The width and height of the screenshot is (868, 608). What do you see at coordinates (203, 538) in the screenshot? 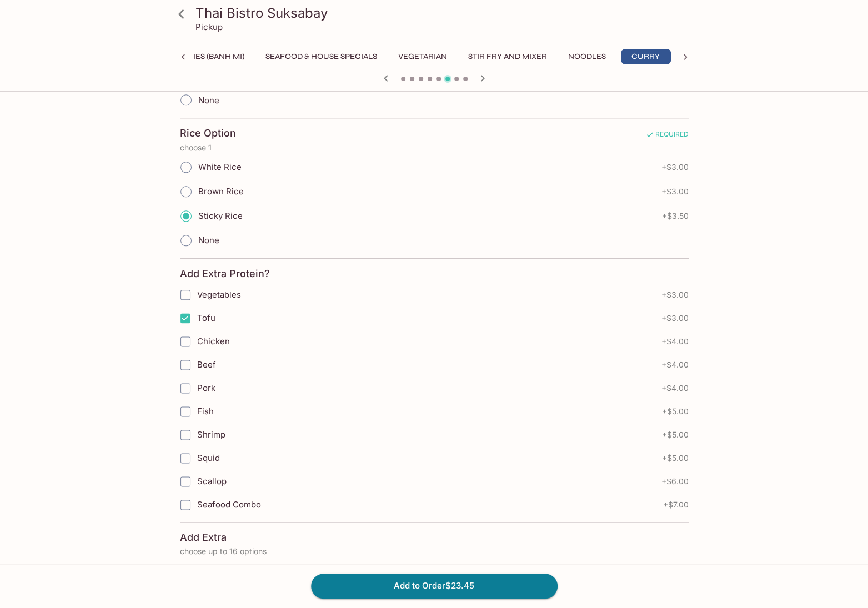
I see `h4: Add Extra` at bounding box center [203, 538].